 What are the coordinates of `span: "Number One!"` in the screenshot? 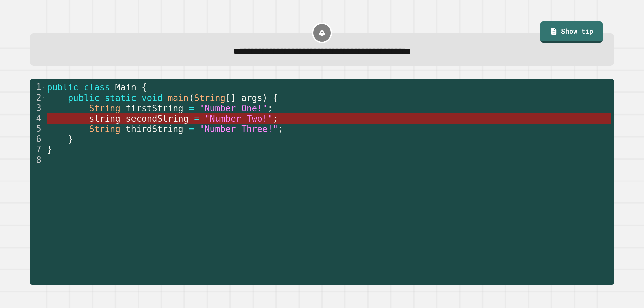 It's located at (233, 108).